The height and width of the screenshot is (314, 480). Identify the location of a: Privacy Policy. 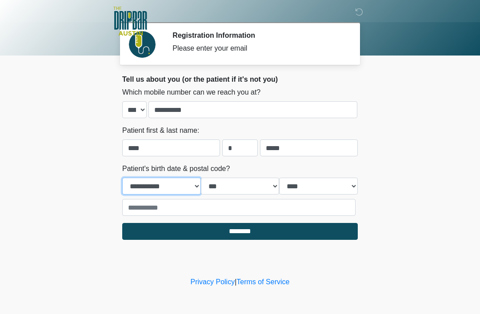
(213, 282).